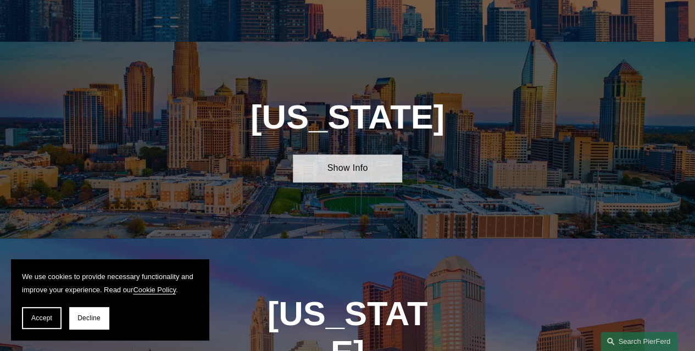  What do you see at coordinates (42, 318) in the screenshot?
I see `span: Accept` at bounding box center [42, 318].